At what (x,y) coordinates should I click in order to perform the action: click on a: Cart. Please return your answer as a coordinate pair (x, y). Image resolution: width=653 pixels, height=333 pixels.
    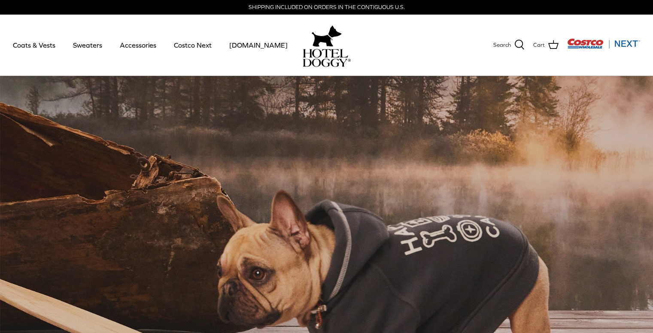
    Looking at the image, I should click on (545, 45).